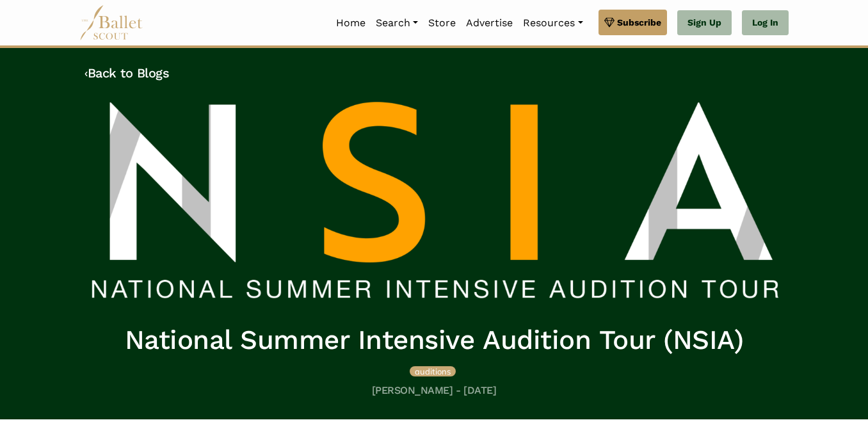  Describe the element at coordinates (609, 22) in the screenshot. I see `img: gem.svg` at that location.